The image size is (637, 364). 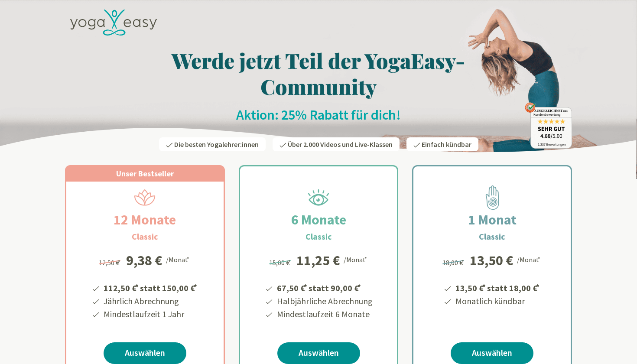 What do you see at coordinates (341, 144) in the screenshot?
I see `span: Über 2.000 Videos und Live-Klassen` at bounding box center [341, 144].